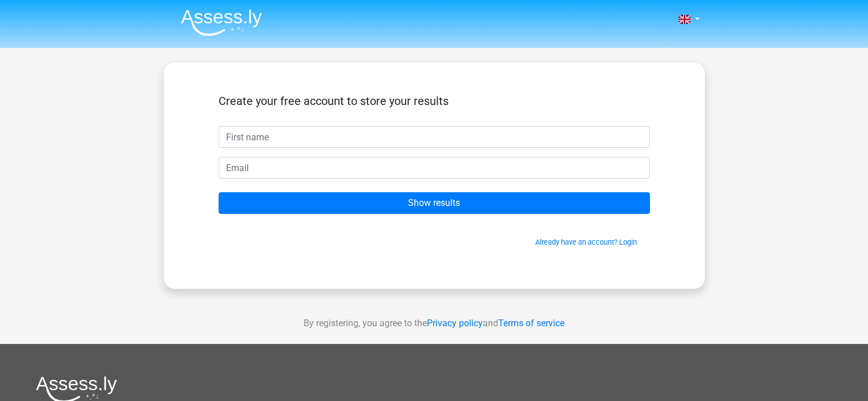  I want to click on a: Already have an account? Login, so click(586, 242).